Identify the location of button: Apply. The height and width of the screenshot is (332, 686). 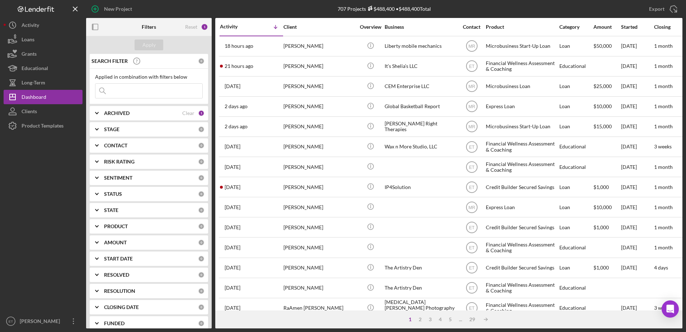
(149, 45).